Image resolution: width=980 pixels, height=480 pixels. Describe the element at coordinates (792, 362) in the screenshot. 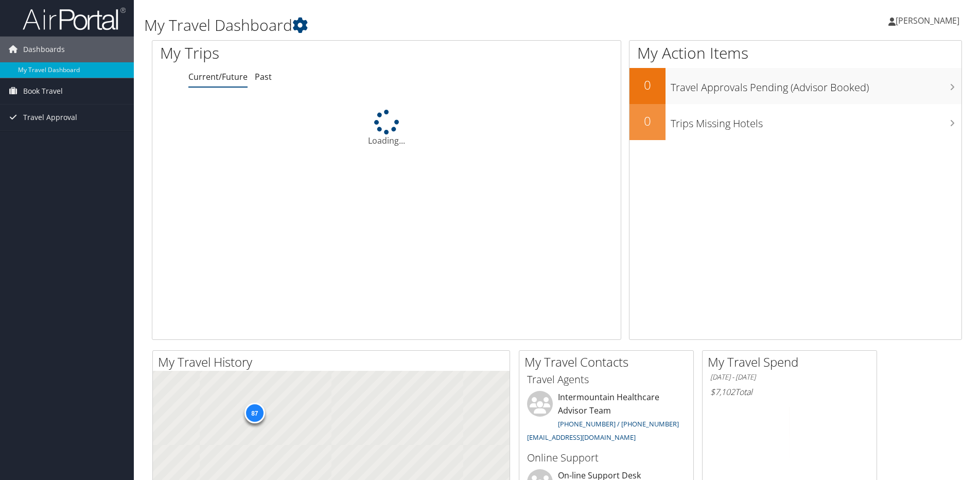

I see `h2: My Travel Spend` at that location.